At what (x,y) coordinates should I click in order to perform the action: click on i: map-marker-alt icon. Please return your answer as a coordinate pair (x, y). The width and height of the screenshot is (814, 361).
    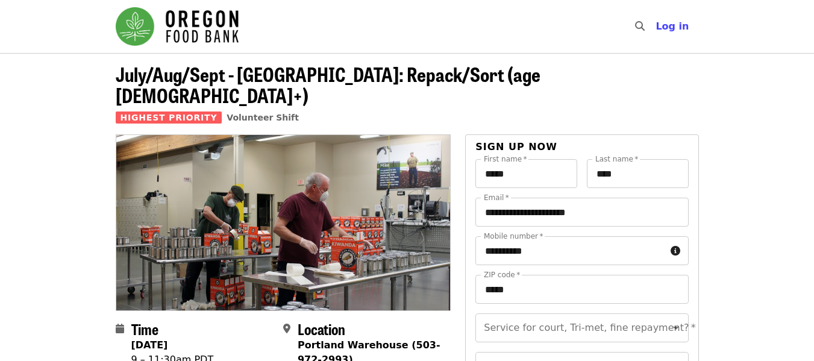
    Looking at the image, I should click on (287, 328).